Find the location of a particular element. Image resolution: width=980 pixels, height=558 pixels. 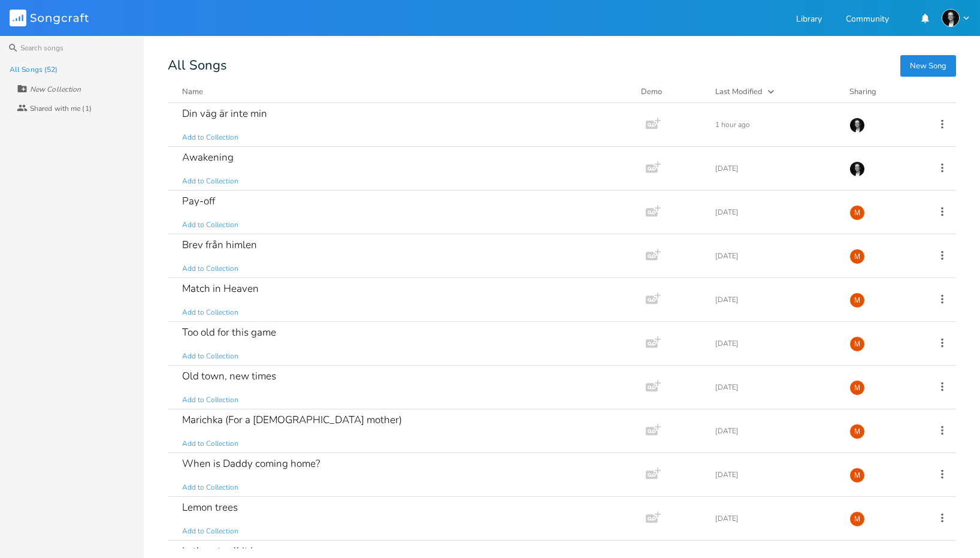

div: Lemon trees is located at coordinates (210, 507).